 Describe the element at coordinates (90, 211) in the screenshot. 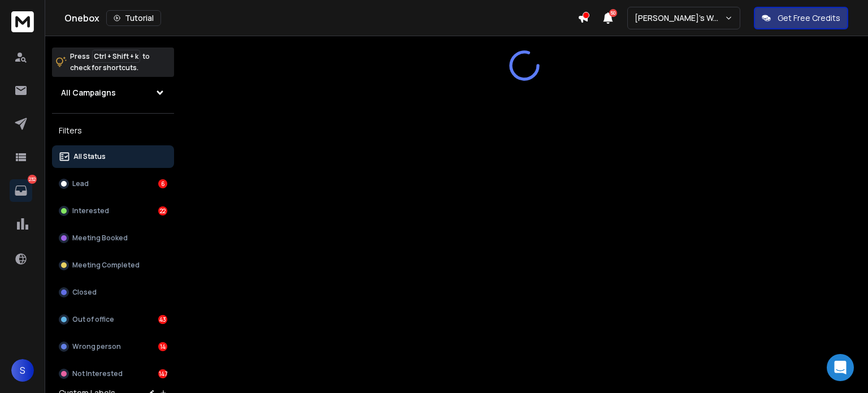

I see `p: Interested` at that location.